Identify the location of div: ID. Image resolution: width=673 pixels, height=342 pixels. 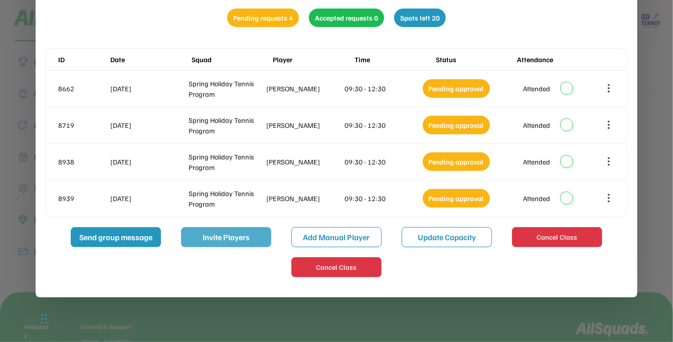
(83, 59).